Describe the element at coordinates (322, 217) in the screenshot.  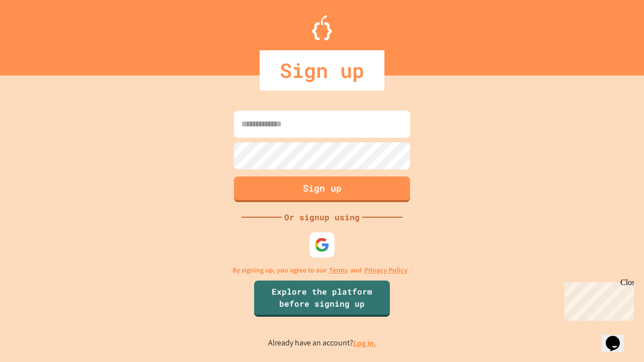
I see `div: Or signup using` at that location.